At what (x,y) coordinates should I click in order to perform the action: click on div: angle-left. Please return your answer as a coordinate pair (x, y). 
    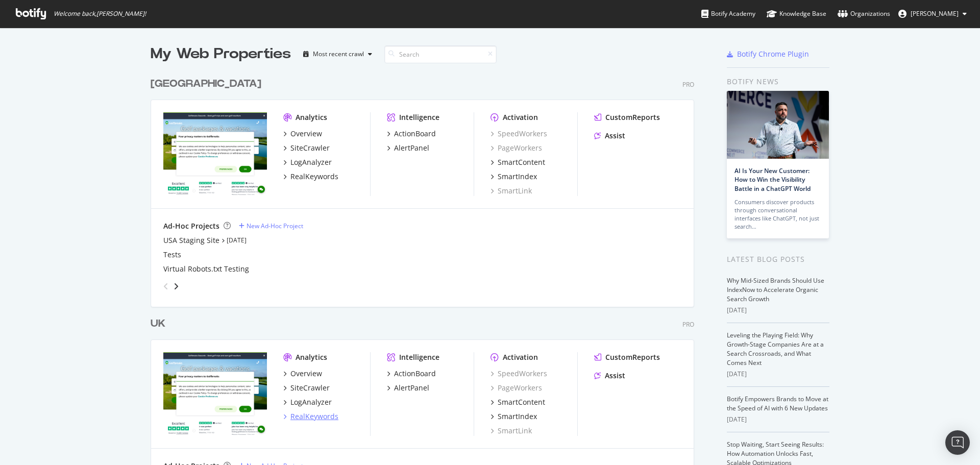
    Looking at the image, I should click on (166, 286).